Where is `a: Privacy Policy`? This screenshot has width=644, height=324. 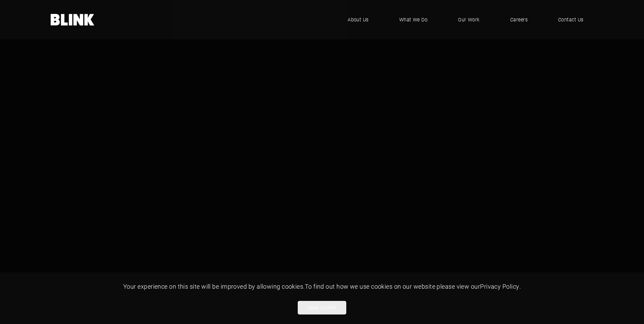 a: Privacy Policy is located at coordinates (500, 286).